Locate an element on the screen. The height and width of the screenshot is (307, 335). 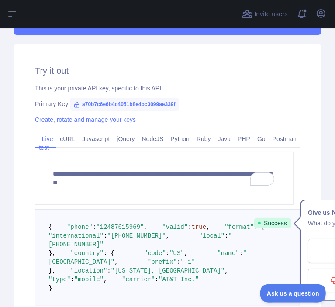
span: "phone" is located at coordinates (79, 227).